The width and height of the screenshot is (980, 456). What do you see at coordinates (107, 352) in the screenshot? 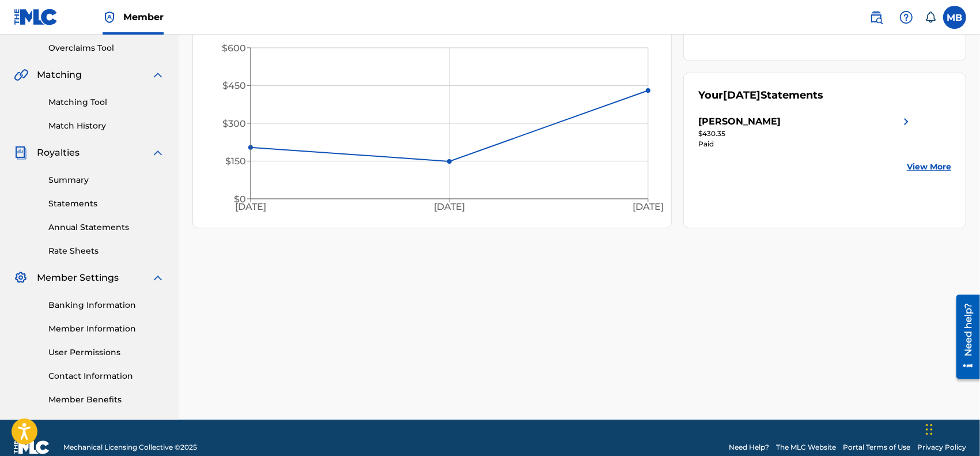
I see `a: User Permissions` at bounding box center [107, 352].